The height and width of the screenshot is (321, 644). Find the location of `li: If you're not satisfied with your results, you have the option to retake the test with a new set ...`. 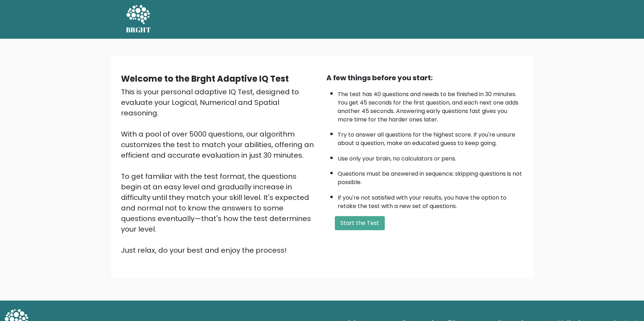

li: If you're not satisfied with your results, you have the option to retake the test with a new set ... is located at coordinates (431, 200).